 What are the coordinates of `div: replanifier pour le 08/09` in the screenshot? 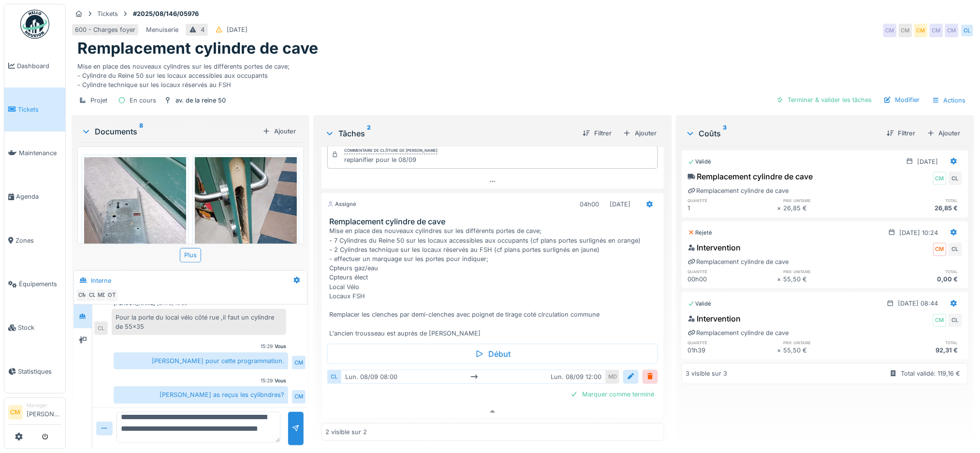 It's located at (390, 160).